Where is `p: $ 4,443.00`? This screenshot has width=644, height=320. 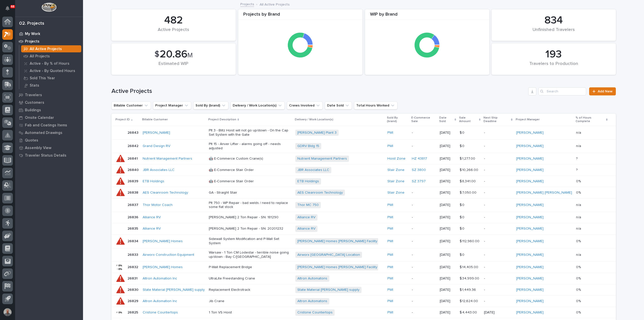 p: $ 4,443.00 is located at coordinates (468, 312).